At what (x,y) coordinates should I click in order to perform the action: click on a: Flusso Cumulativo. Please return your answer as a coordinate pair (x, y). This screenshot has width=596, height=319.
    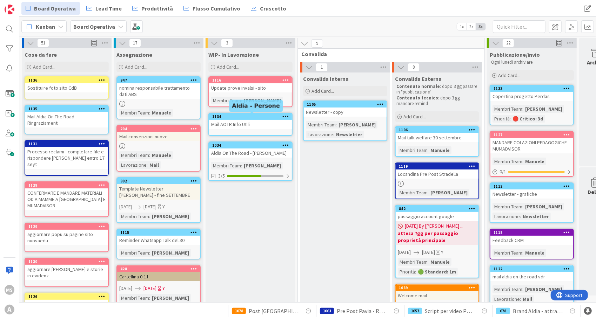
    Looking at the image, I should click on (212, 8).